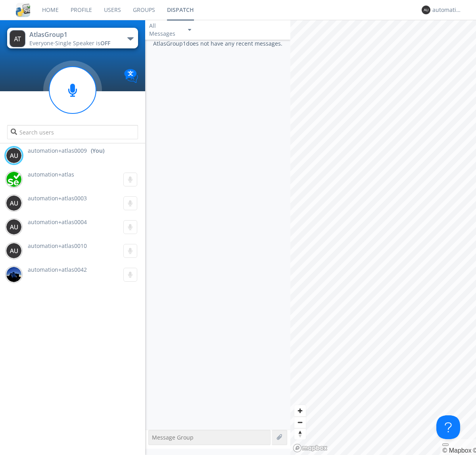 This screenshot has height=455, width=476. I want to click on button: Zoom in, so click(300, 410).